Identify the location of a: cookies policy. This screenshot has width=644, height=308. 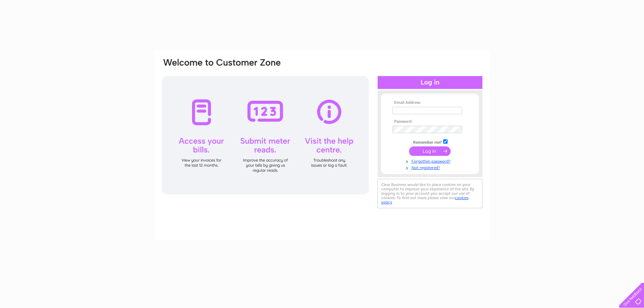
(425, 200).